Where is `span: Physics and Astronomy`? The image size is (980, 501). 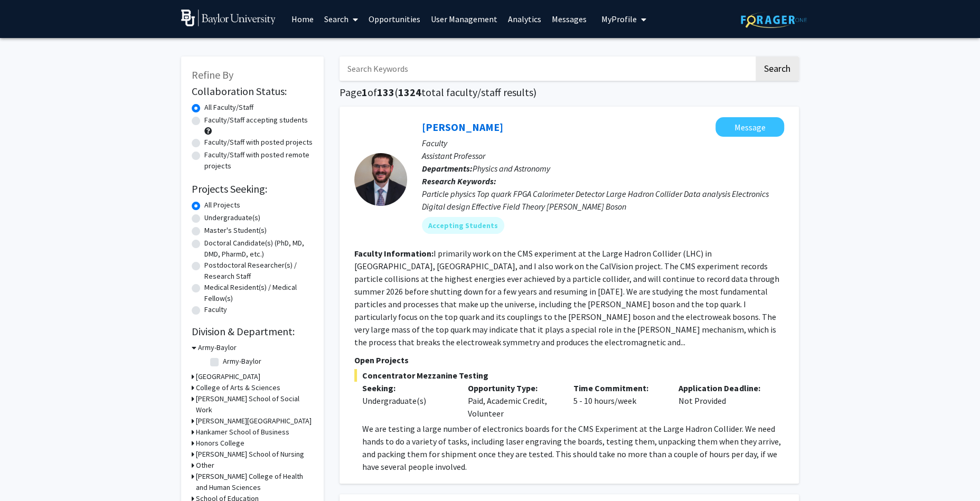 span: Physics and Astronomy is located at coordinates (511, 169).